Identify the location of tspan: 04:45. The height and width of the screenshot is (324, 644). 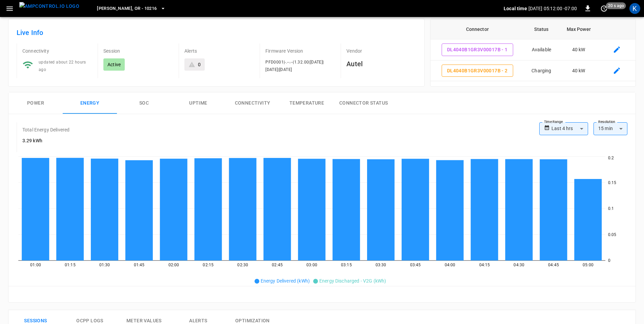
(554, 264).